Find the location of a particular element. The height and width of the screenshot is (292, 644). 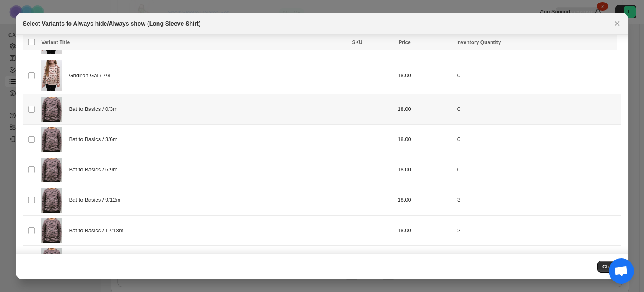

span: Bat to Basics / 3/6m is located at coordinates (95, 140).